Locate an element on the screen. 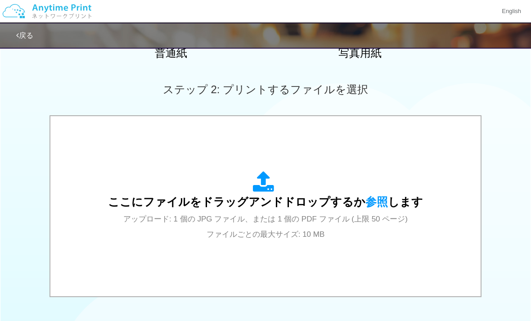 This screenshot has width=531, height=321. h2: 写真用紙 is located at coordinates (360, 53).